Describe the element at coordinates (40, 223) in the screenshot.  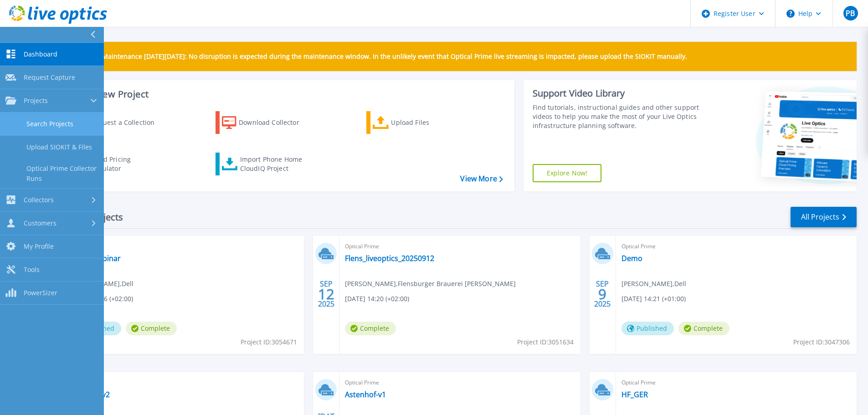
I see `span: Customers` at that location.